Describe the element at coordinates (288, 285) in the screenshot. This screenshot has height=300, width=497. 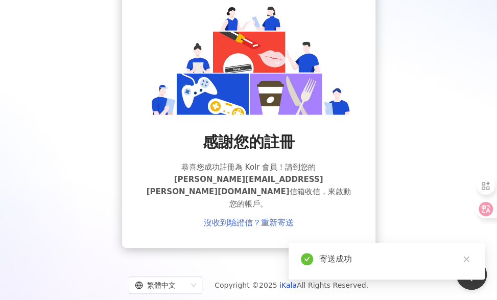
I see `a: iKala` at that location.